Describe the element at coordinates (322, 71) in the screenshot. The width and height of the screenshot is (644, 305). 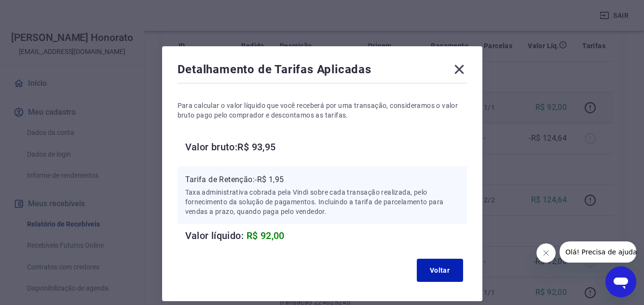
I see `div: Detalhamento de Tarifas Aplicadas` at that location.